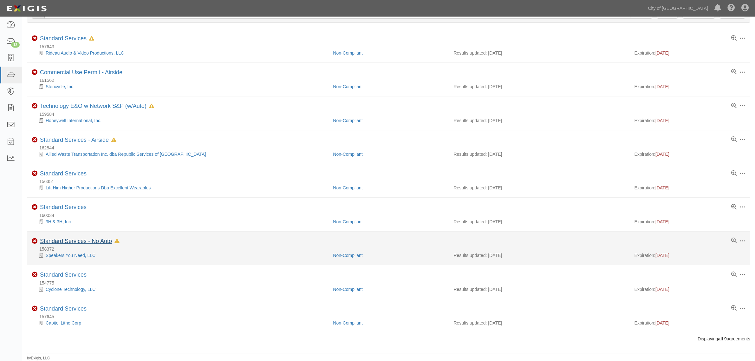 Image resolution: width=755 pixels, height=361 pixels. What do you see at coordinates (98, 188) in the screenshot?
I see `a: Lift Him Higher Productions Dba Excellent Wearables` at bounding box center [98, 188].